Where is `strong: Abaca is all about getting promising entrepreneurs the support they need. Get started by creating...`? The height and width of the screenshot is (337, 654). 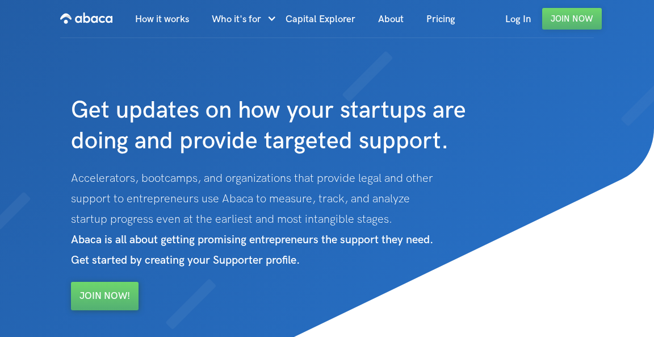 strong: Abaca is all about getting promising entrepreneurs the support they need. Get started by creating... is located at coordinates (253, 250).